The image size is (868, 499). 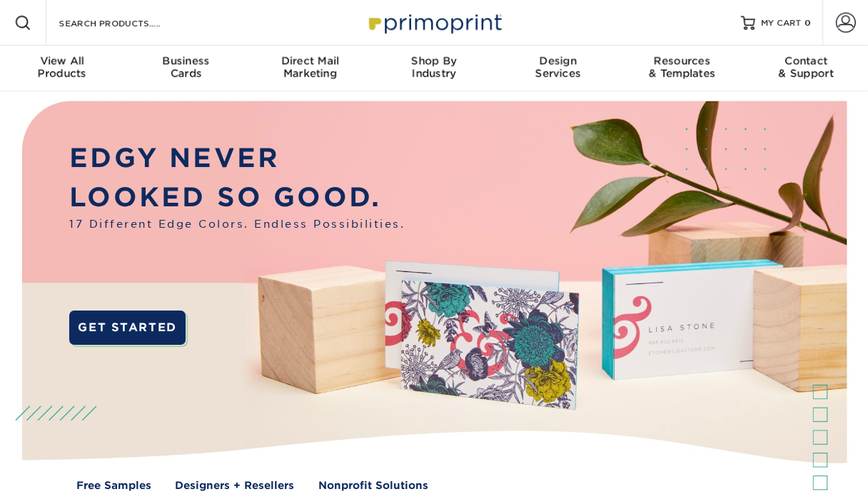 What do you see at coordinates (434, 60) in the screenshot?
I see `span: Shop By` at bounding box center [434, 60].